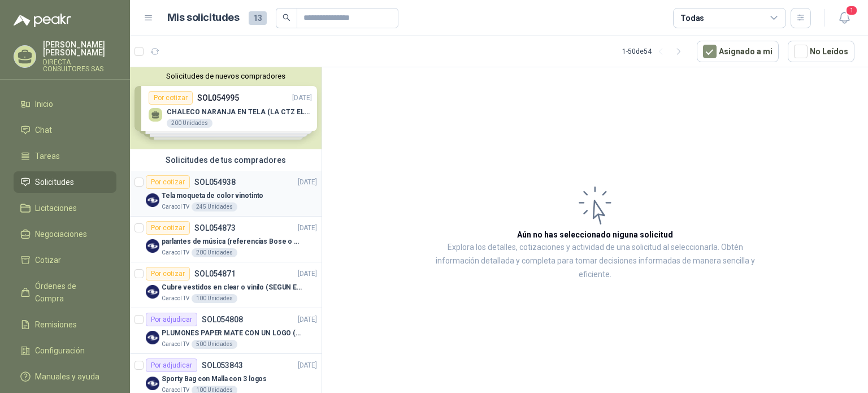  What do you see at coordinates (65, 156) in the screenshot?
I see `a: Tareas` at bounding box center [65, 156].